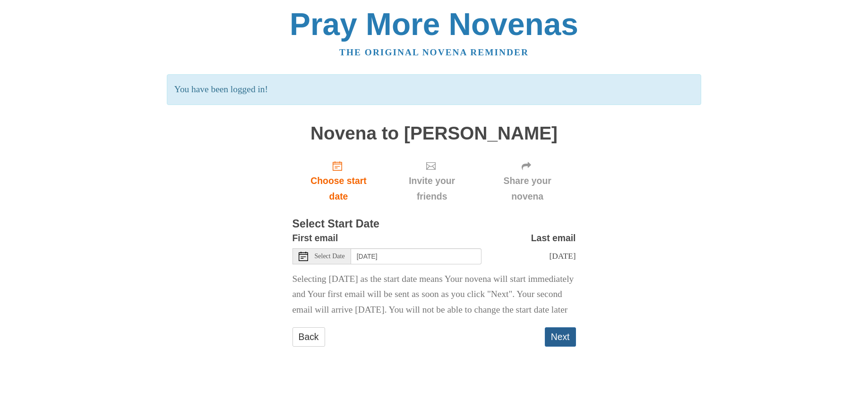 The width and height of the screenshot is (868, 402). I want to click on span: Share your novena, so click(527, 189).